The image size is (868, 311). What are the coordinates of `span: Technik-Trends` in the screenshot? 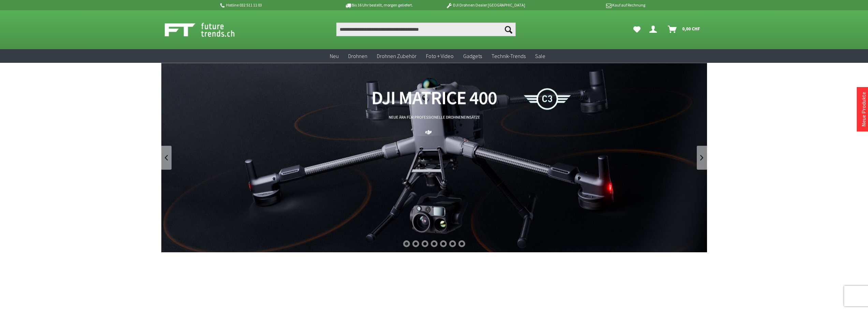 It's located at (508, 56).